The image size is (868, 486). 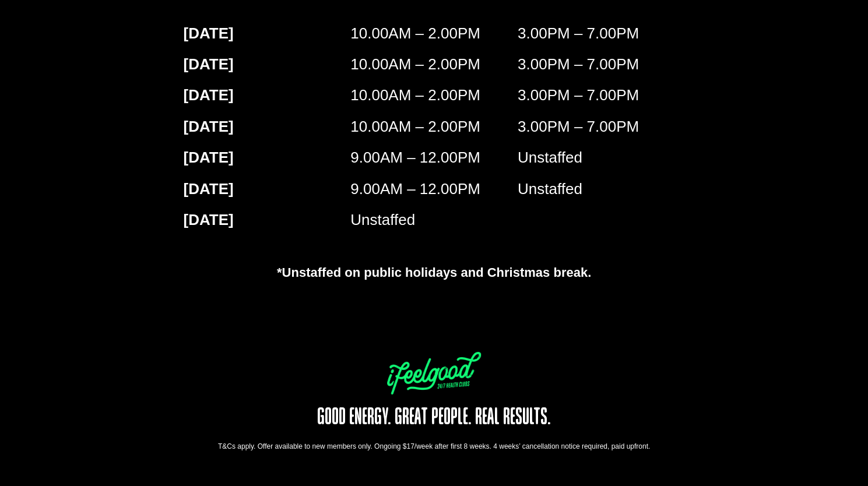 I want to click on div: *Unstaffed on public holidays and Christmas break., so click(x=434, y=272).